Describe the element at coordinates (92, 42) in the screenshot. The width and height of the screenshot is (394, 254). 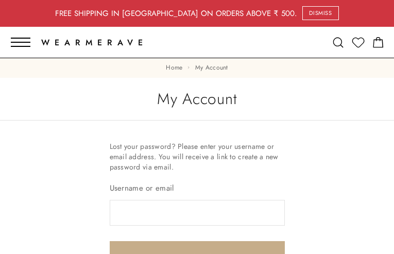
I see `a: Wearmerave` at that location.